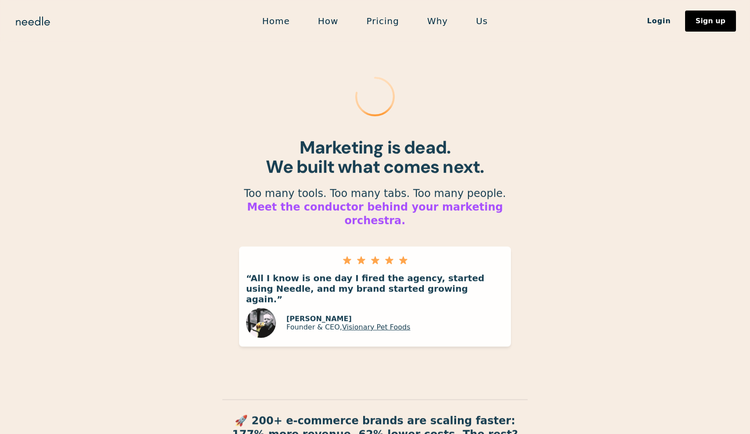 The image size is (750, 434). What do you see at coordinates (328, 21) in the screenshot?
I see `a: How` at bounding box center [328, 21].